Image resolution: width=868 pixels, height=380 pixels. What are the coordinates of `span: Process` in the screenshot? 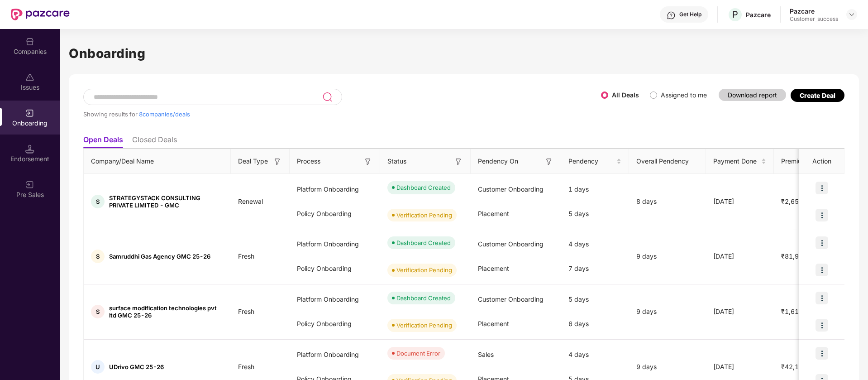 It's located at (309, 161).